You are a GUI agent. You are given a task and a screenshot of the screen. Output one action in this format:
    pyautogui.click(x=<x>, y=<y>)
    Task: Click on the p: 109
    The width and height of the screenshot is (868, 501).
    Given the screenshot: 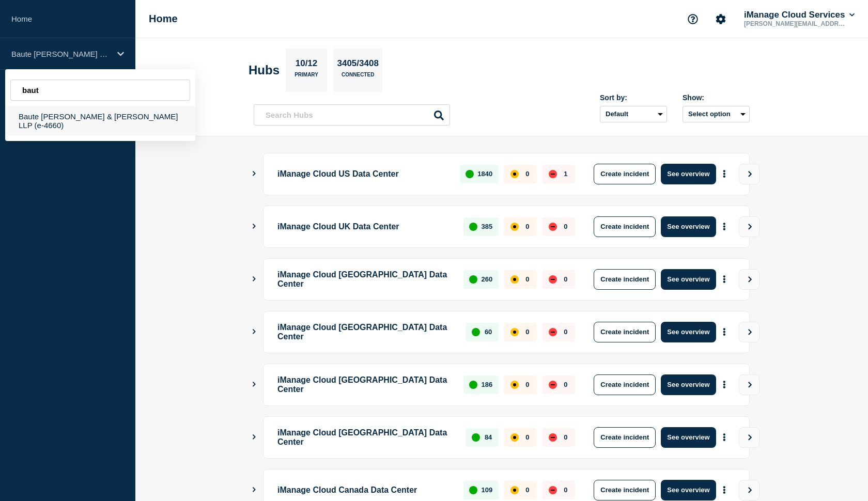 What is the action you would take?
    pyautogui.click(x=487, y=490)
    